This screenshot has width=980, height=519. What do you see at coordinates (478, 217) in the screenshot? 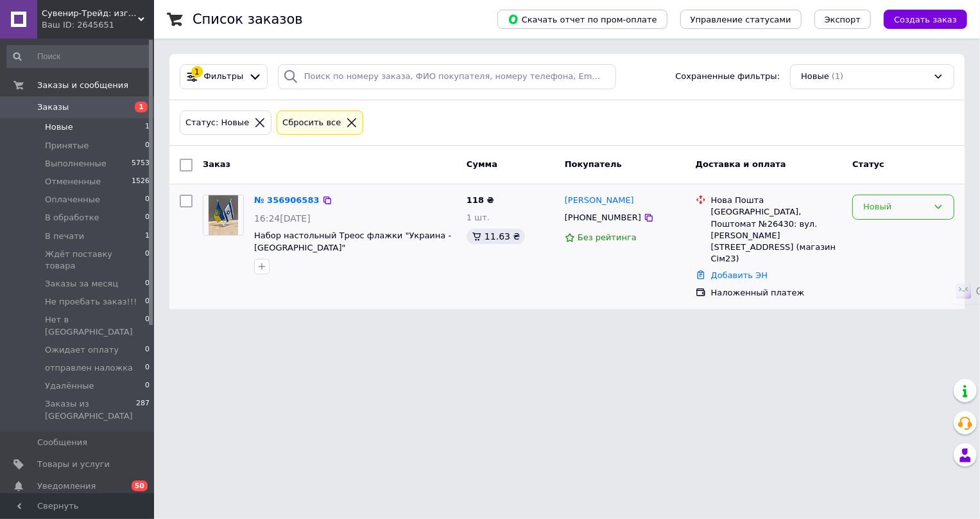
I see `span: 1 шт.` at bounding box center [478, 217].